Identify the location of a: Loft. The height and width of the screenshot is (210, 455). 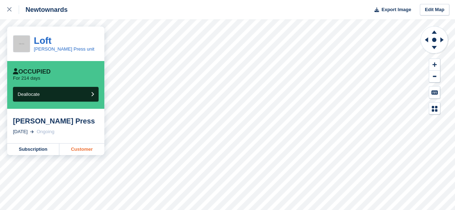
(42, 41).